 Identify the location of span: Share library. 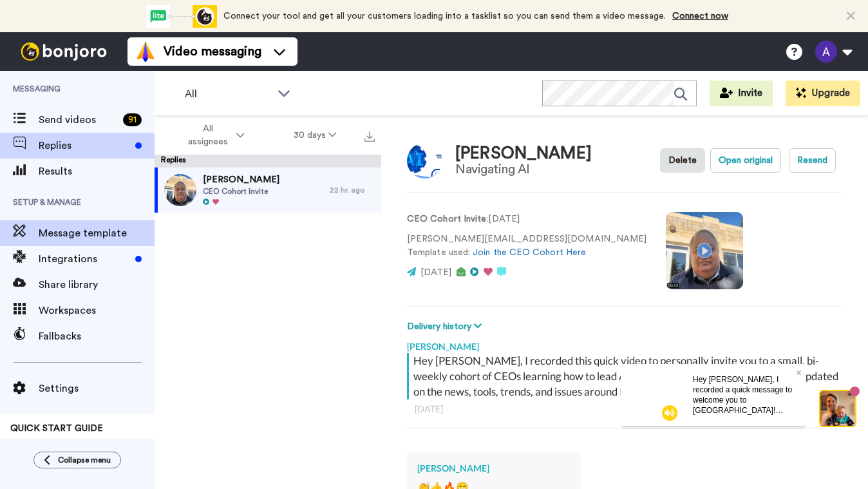
(97, 284).